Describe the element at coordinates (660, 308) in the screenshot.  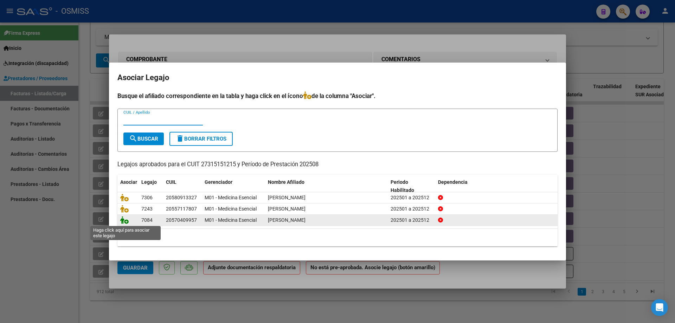
I see `div: Open Intercom Messenger` at that location.